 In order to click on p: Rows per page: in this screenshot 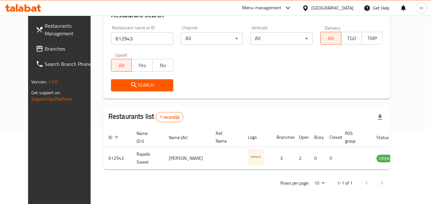, I will do `click(295, 183)`.